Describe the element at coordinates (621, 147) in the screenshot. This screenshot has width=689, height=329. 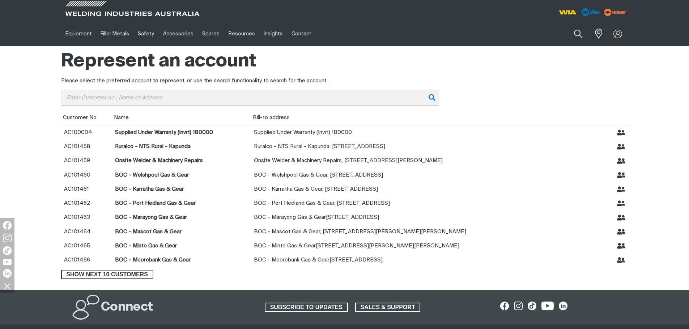
I see `button: Represent Ruralco - NTS Rural - Kapunda` at that location.